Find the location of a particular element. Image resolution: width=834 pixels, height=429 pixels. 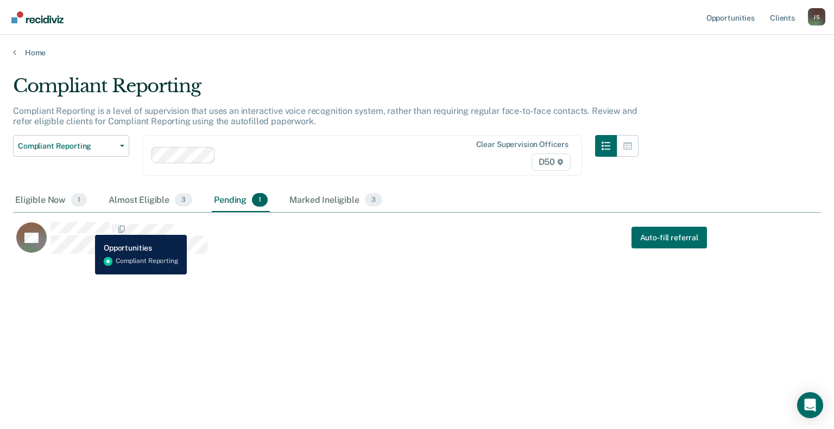

div: Open Intercom Messenger is located at coordinates (810, 406).